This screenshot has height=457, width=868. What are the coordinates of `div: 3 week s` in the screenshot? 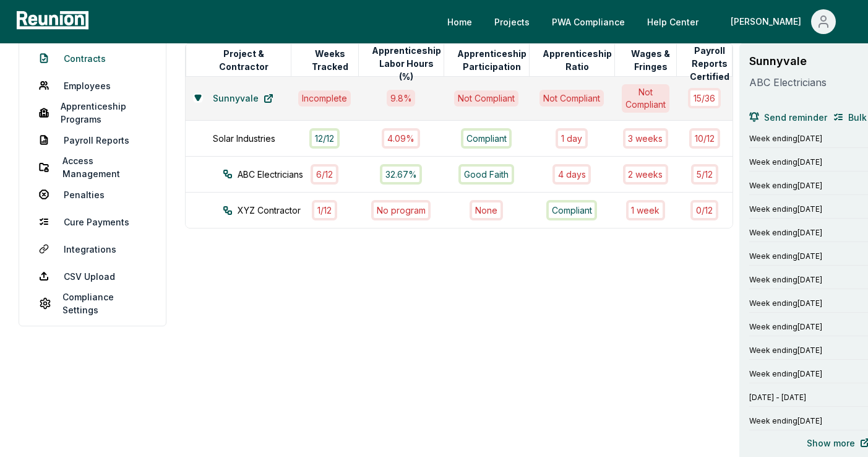 It's located at (645, 138).